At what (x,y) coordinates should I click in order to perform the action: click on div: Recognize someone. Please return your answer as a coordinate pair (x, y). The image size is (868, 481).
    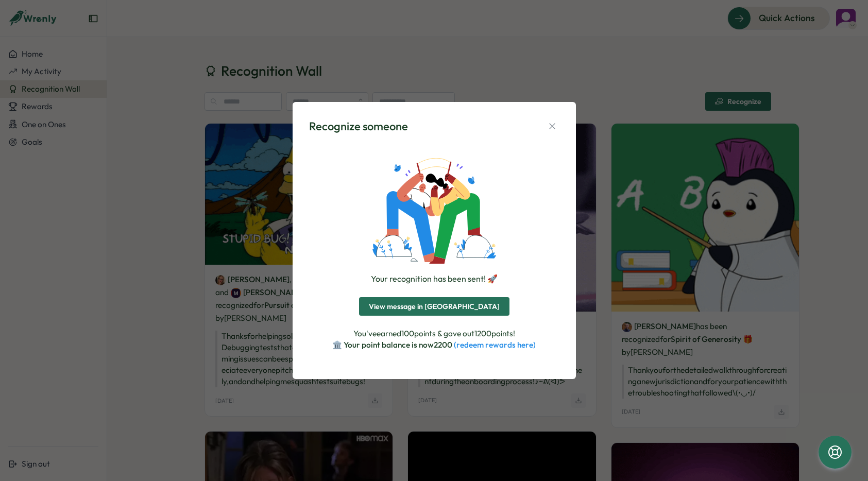
    Looking at the image, I should click on (359, 126).